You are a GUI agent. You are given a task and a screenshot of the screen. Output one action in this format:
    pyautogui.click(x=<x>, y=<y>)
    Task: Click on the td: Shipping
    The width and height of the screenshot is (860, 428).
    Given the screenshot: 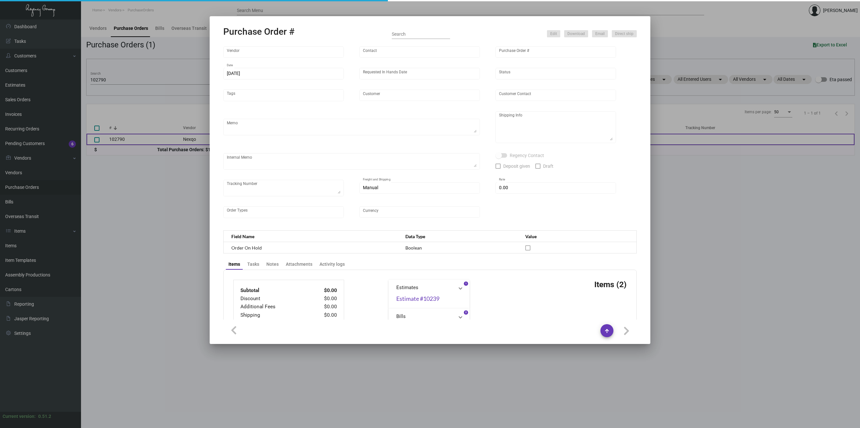 What is the action you would take?
    pyautogui.click(x=275, y=315)
    